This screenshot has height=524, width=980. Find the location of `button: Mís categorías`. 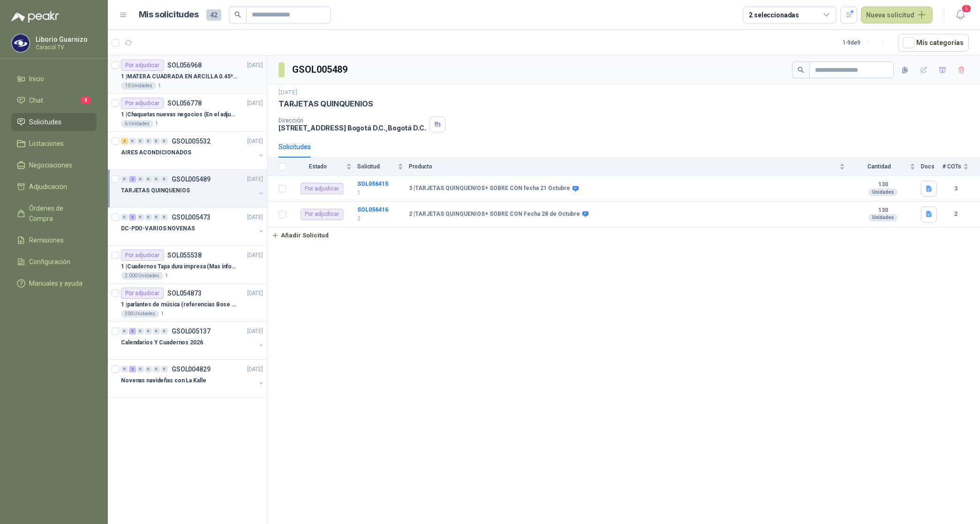

button: Mís categorías is located at coordinates (933, 43).